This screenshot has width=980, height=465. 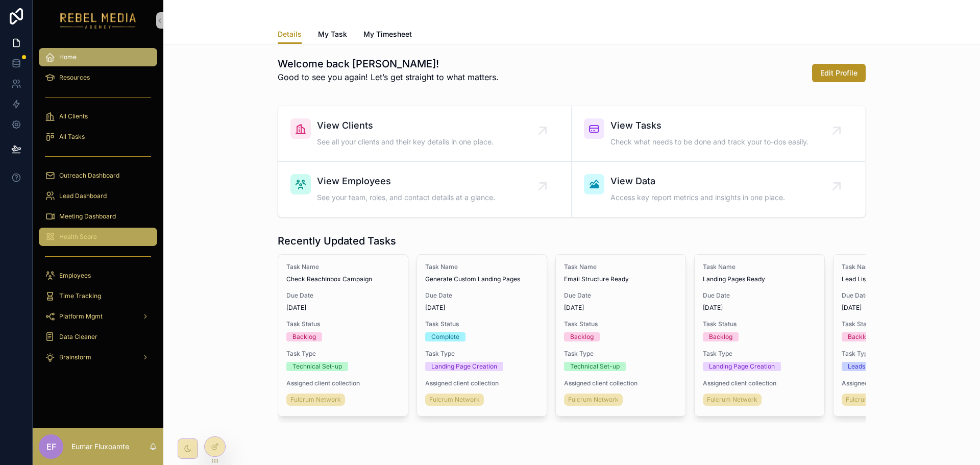 I want to click on span: Meeting Dashboard, so click(x=87, y=216).